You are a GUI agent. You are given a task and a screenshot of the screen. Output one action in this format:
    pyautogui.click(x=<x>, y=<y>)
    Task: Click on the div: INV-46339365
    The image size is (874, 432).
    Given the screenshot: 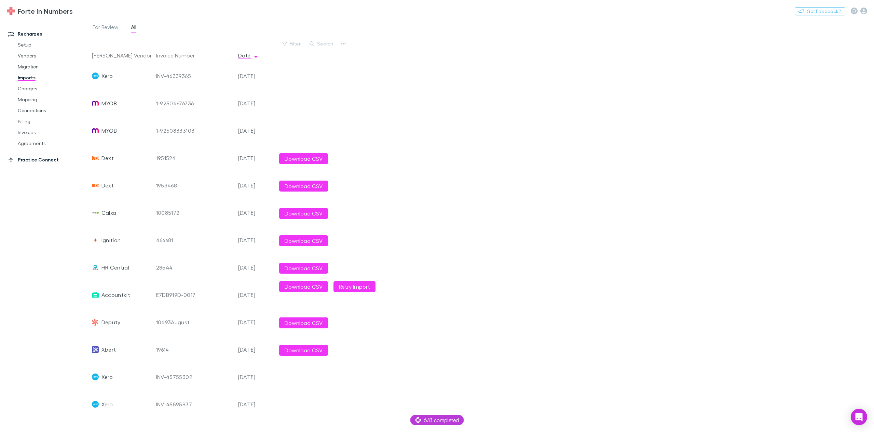 What is the action you would take?
    pyautogui.click(x=194, y=76)
    